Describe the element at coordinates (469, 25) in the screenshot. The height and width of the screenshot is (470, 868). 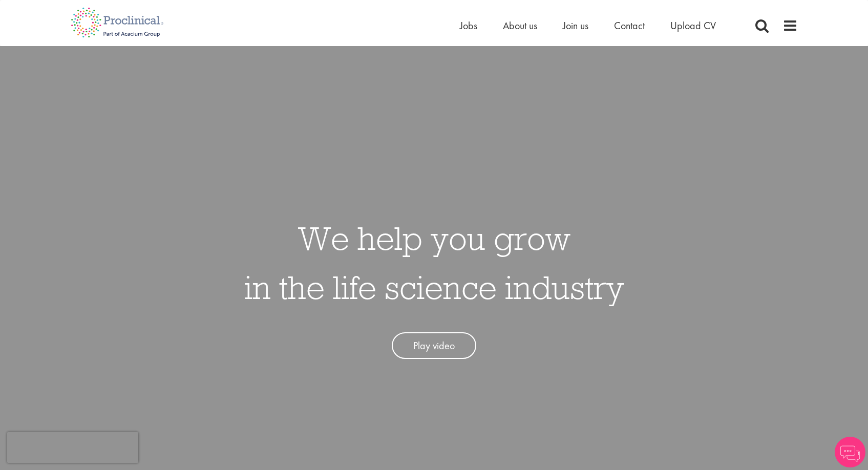
I see `span: Jobs` at that location.